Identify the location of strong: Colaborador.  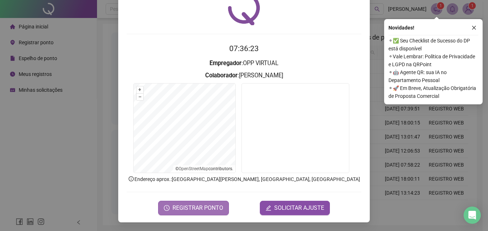
(221, 75).